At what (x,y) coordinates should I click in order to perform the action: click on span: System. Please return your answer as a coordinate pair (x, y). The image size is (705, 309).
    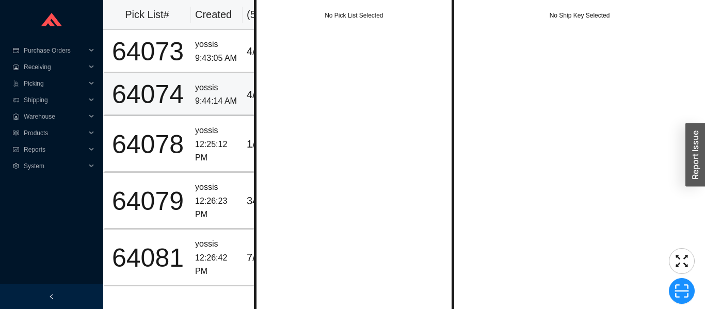
    Looking at the image, I should click on (55, 166).